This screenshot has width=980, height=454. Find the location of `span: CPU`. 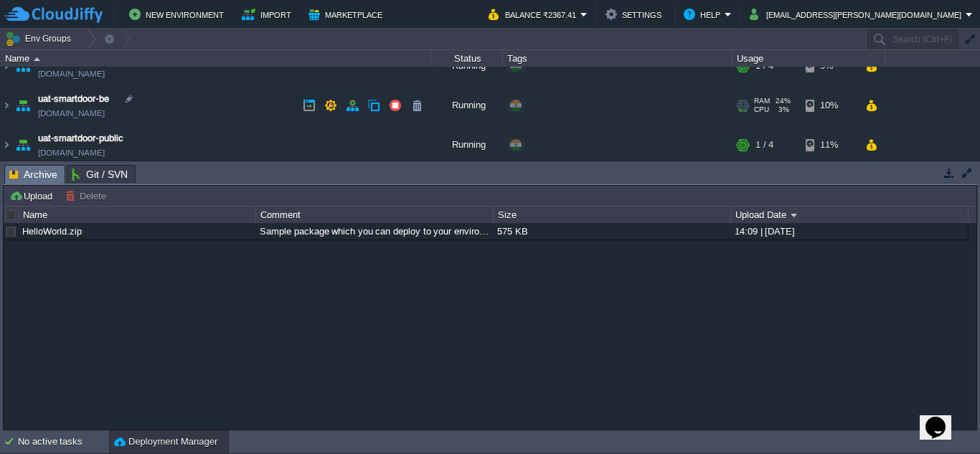

span: CPU is located at coordinates (761, 110).